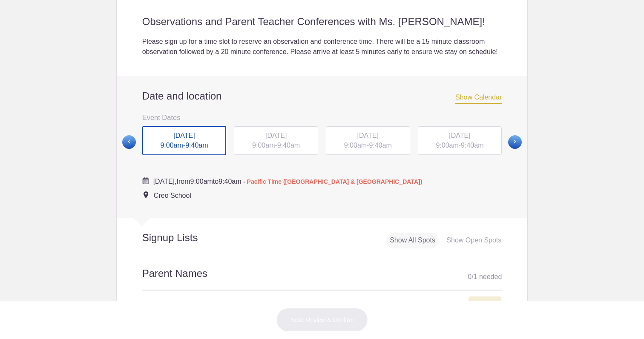  What do you see at coordinates (485, 277) in the screenshot?
I see `div: 0 1 needed` at bounding box center [485, 277].